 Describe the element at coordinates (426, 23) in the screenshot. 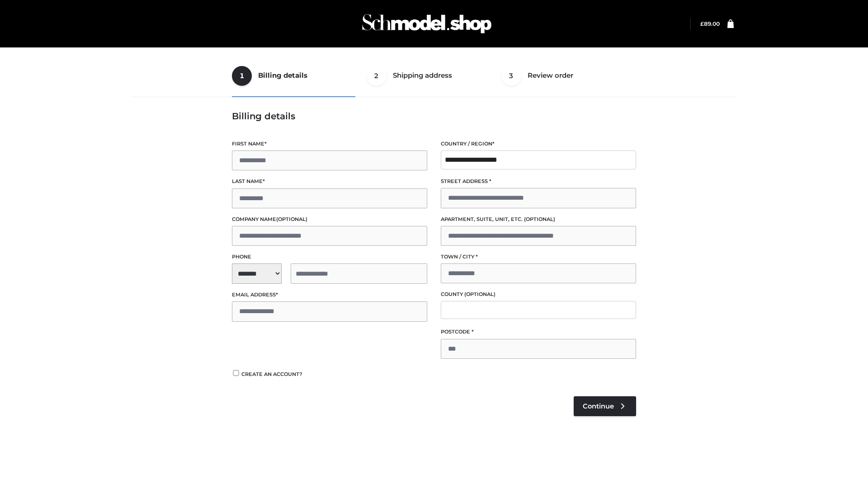

I see `a: Schmodel Admin 964` at that location.